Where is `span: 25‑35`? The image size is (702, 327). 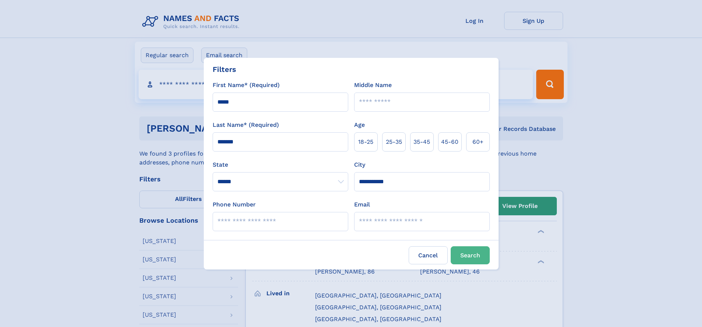
span: 25‑35 is located at coordinates (394, 142).